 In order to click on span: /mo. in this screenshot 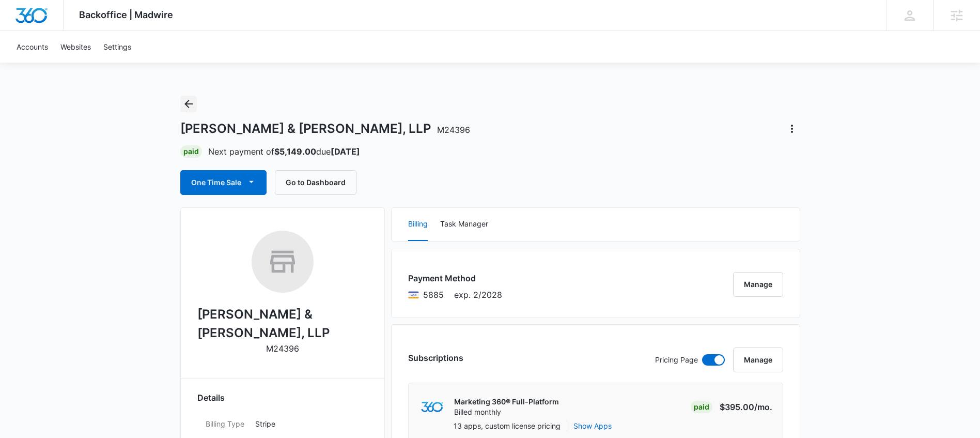, I will do `click(763, 407)`.